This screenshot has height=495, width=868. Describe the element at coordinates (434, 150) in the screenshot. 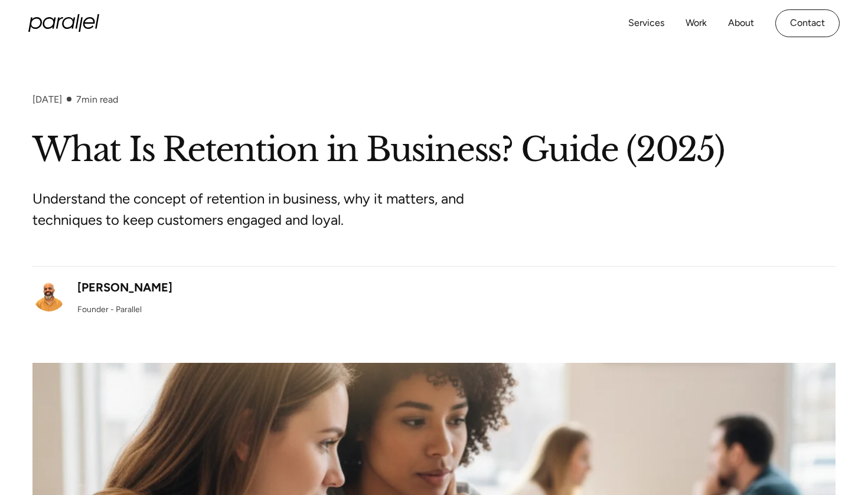

I see `h1: What Is Retention in Business? Guide (2025)` at that location.